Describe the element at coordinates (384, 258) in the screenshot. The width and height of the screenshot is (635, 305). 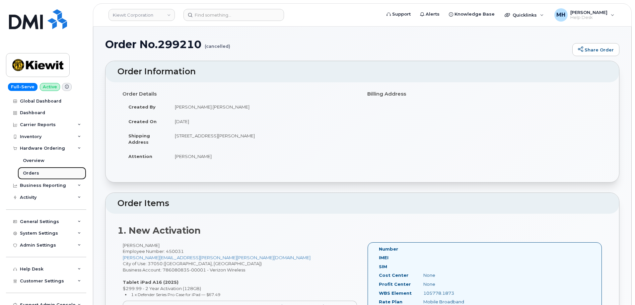
I see `label: IMEI` at that location.